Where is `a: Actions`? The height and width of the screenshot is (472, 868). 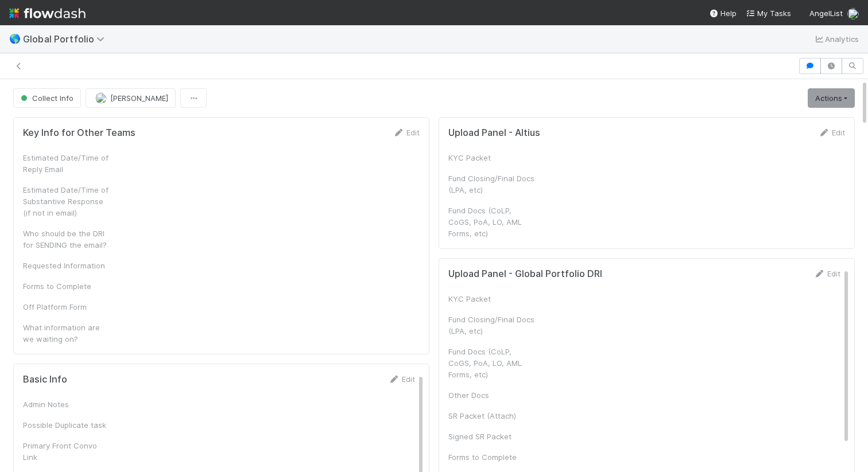
a: Actions is located at coordinates (831, 98).